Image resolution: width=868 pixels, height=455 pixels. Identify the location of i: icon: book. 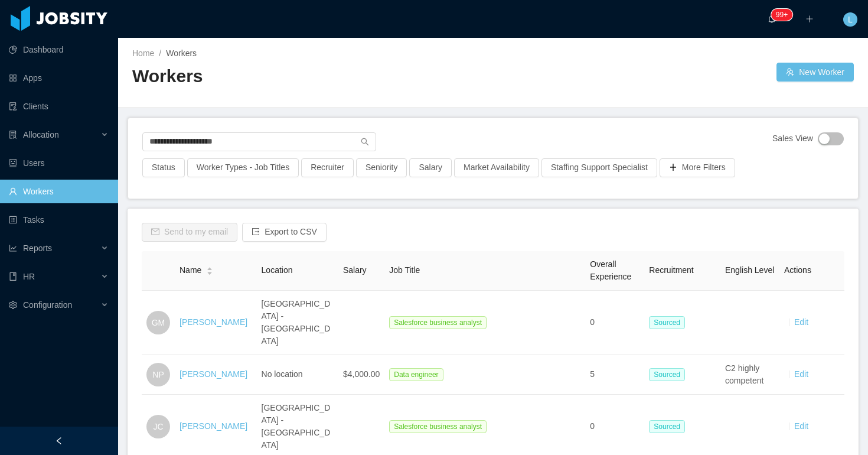
(13, 277).